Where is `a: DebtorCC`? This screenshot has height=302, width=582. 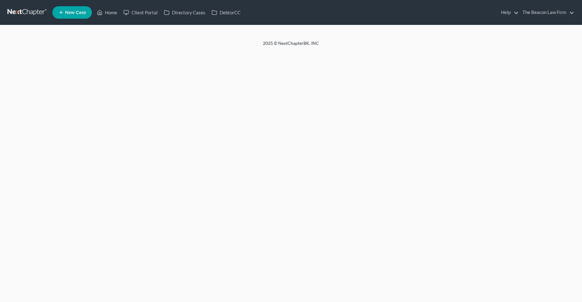 a: DebtorCC is located at coordinates (226, 12).